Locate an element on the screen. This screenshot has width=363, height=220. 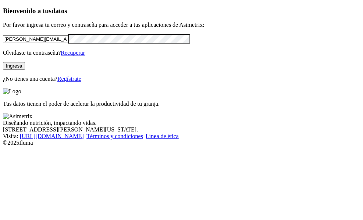
img: Asimetrix is located at coordinates (18, 117).